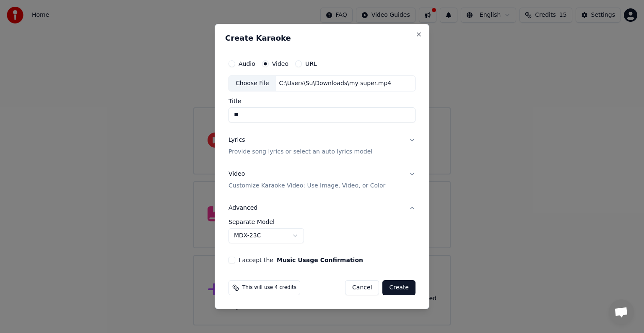 This screenshot has width=644, height=333. What do you see at coordinates (322, 208) in the screenshot?
I see `button: Advanced` at bounding box center [322, 208].